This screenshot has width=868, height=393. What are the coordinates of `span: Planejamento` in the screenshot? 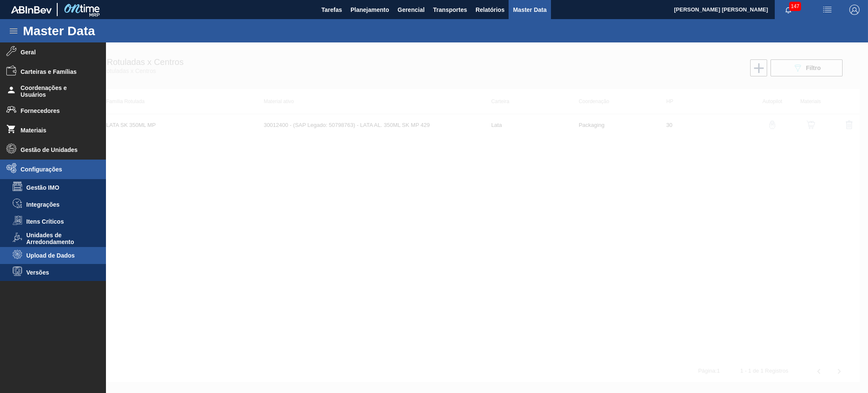 It's located at (369, 10).